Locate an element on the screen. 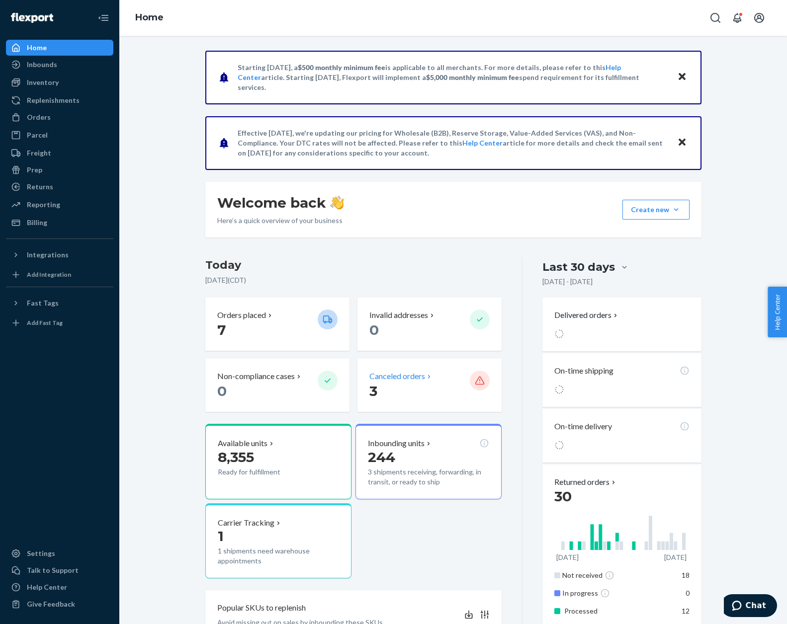 The width and height of the screenshot is (787, 624). div: Inventory is located at coordinates (43, 83).